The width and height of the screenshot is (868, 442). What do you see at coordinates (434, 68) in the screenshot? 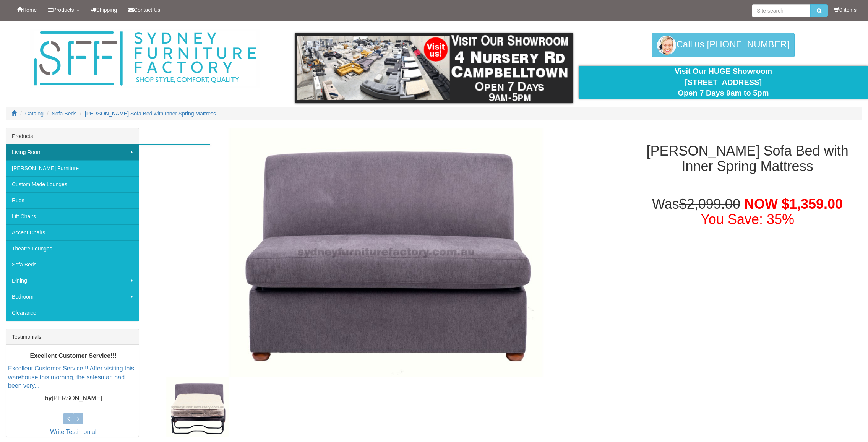
I see `img: showroom.gif` at bounding box center [434, 68].